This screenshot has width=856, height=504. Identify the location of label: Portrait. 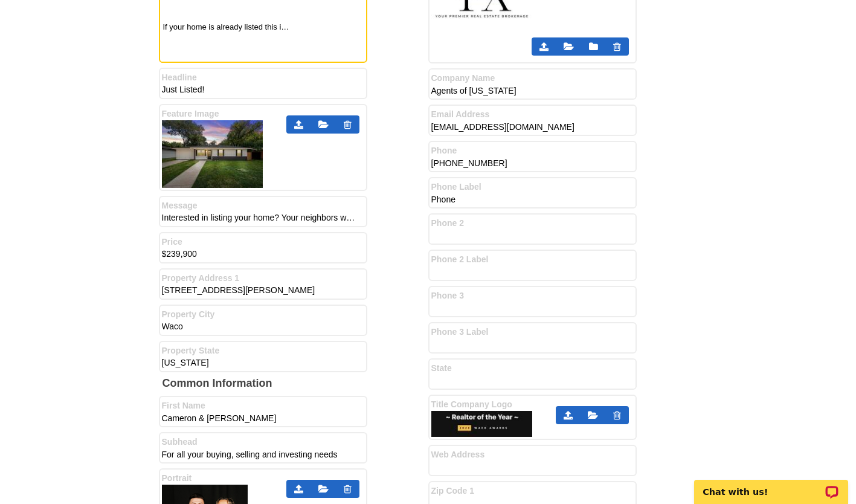
(263, 477).